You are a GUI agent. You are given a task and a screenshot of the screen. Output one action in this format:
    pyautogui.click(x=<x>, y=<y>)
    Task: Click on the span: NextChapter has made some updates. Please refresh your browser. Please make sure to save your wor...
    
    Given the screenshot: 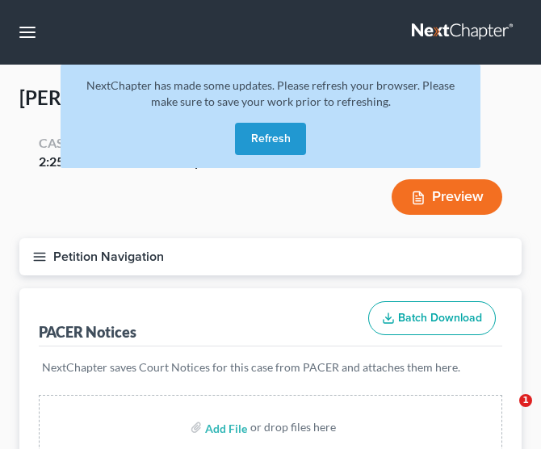 What is the action you would take?
    pyautogui.click(x=271, y=93)
    